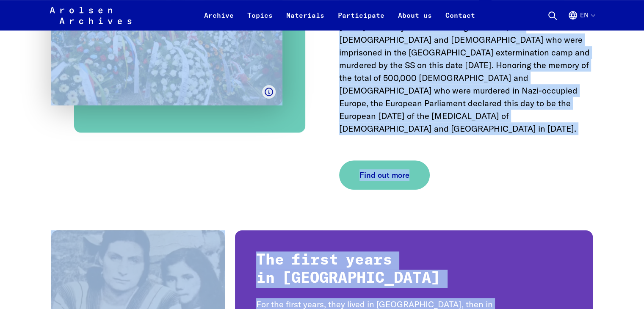 The width and height of the screenshot is (644, 309). I want to click on button: Show caption, so click(269, 92).